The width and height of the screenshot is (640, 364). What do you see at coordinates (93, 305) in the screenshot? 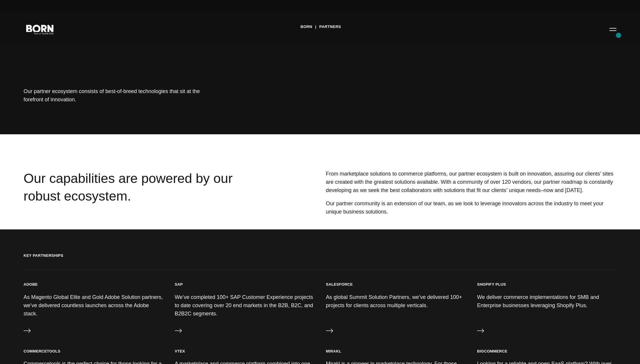
I see `p: As Magento Global Elite and Gold Adobe Solution partners, we’ve delivered countless launches acro...` at bounding box center [93, 305].